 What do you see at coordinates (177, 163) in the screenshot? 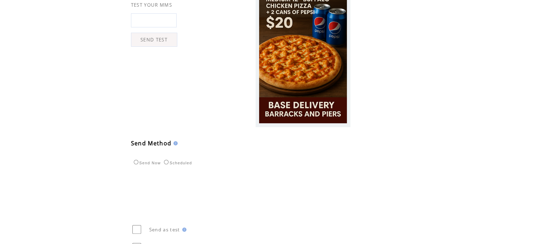
I see `label: Scheduled` at bounding box center [177, 163].